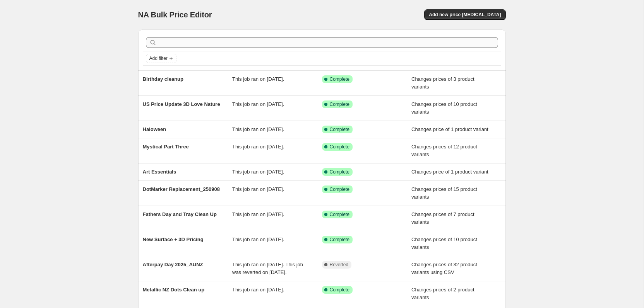 The height and width of the screenshot is (308, 644). Describe the element at coordinates (444, 193) in the screenshot. I see `span: Changes prices of 15 product variants` at that location.